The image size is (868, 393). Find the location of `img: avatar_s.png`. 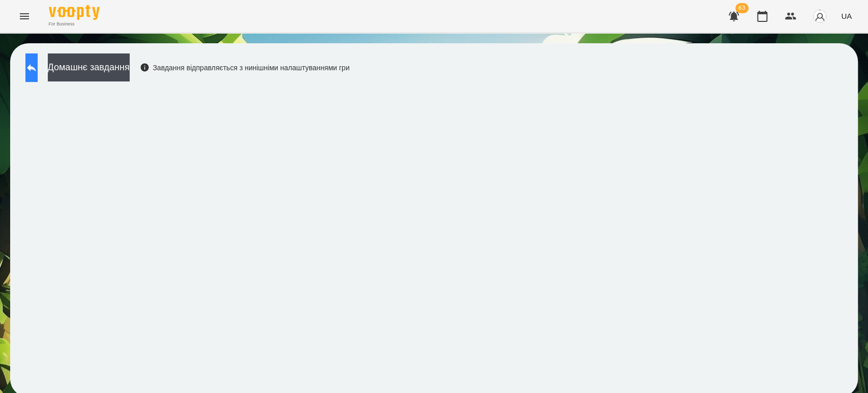

img: avatar_s.png is located at coordinates (820, 16).